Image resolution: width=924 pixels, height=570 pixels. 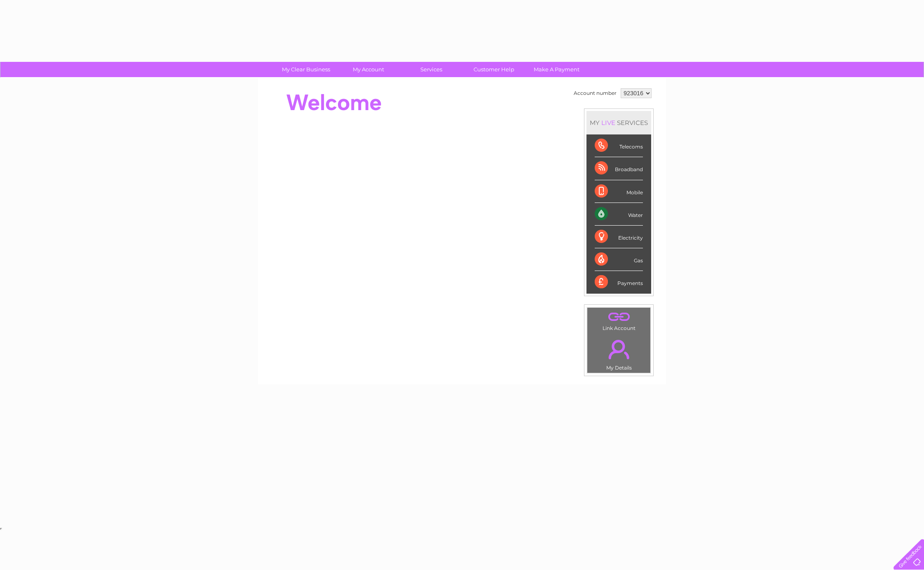 I want to click on div: MY SERVICES, so click(x=618, y=123).